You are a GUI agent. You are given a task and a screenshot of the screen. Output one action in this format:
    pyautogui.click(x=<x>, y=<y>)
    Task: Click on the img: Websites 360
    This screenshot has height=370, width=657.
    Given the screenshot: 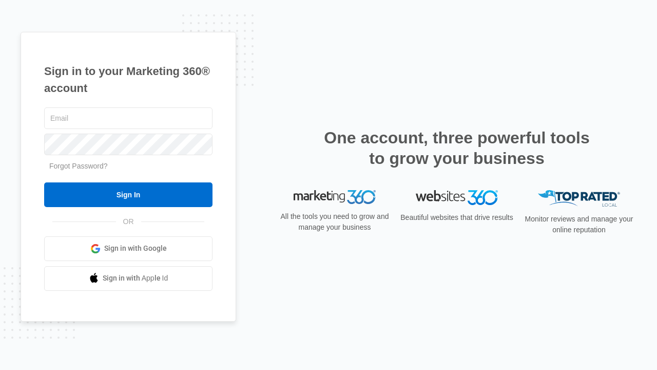 What is the action you would take?
    pyautogui.click(x=457, y=197)
    